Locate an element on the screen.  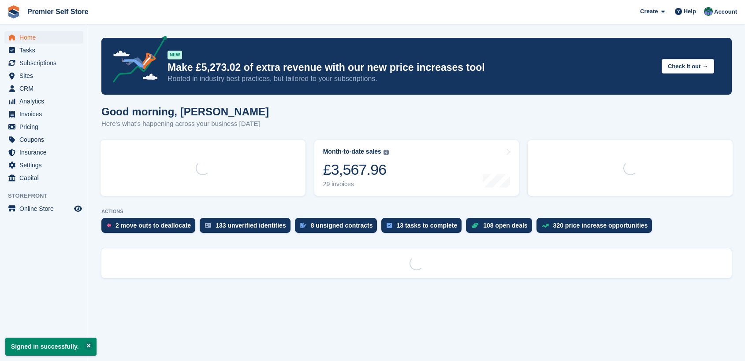
div: Month-to-date sales is located at coordinates (352, 152).